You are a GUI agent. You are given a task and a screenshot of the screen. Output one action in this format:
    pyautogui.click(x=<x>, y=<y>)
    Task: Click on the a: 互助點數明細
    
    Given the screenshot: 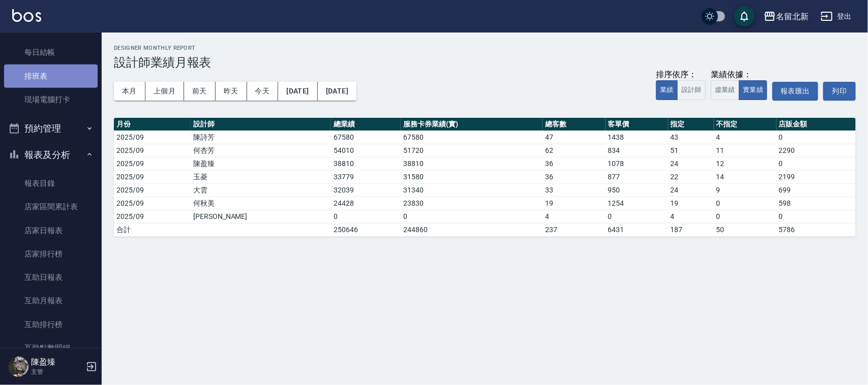 What is the action you would take?
    pyautogui.click(x=51, y=348)
    